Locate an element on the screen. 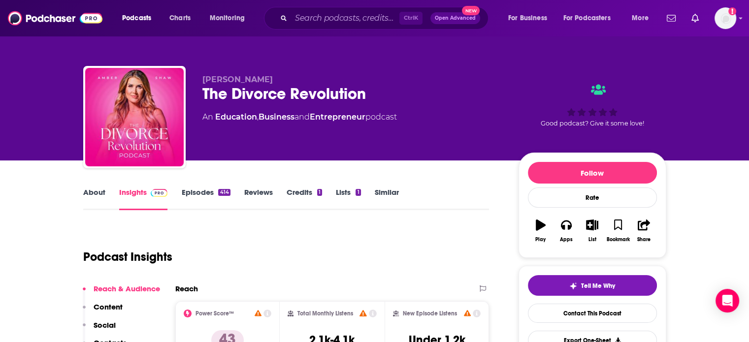  button: Follow is located at coordinates (592, 173).